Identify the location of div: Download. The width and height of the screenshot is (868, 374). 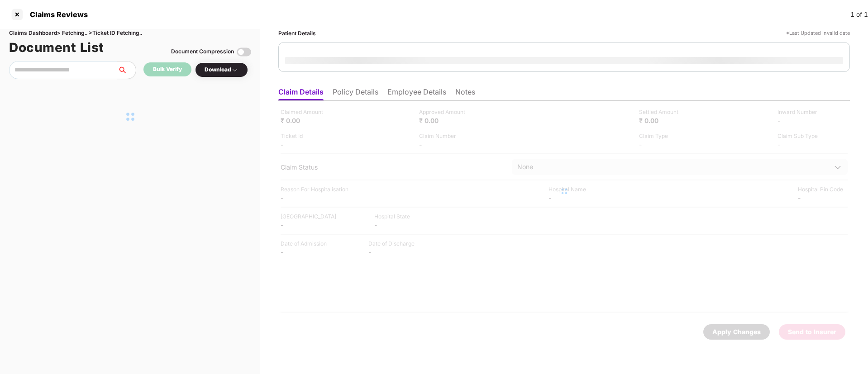
(221, 70).